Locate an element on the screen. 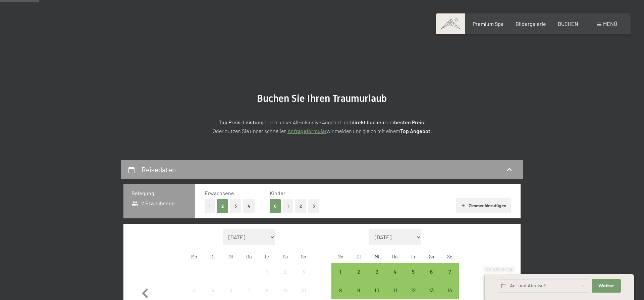 This screenshot has width=644, height=300. div: 4 is located at coordinates (396, 277).